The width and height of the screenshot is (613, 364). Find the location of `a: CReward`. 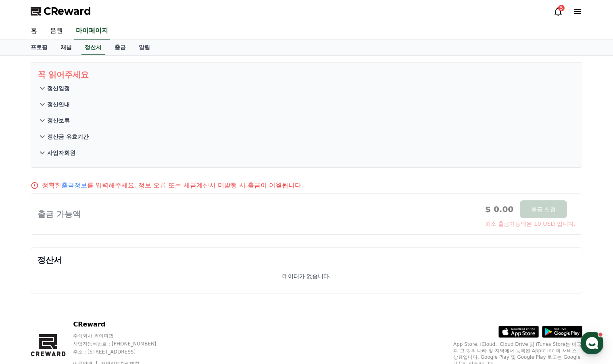

a: CReward is located at coordinates (61, 11).